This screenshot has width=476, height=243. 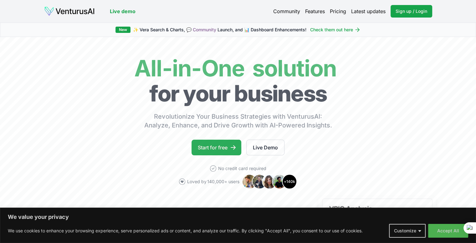 I want to click on a: Sign up / Login, so click(x=411, y=11).